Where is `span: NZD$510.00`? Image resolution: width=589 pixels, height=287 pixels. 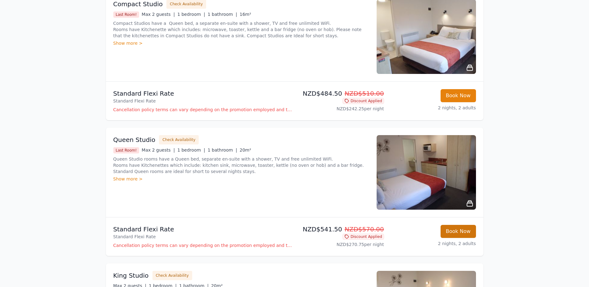
span: NZD$510.00 is located at coordinates (364, 93).